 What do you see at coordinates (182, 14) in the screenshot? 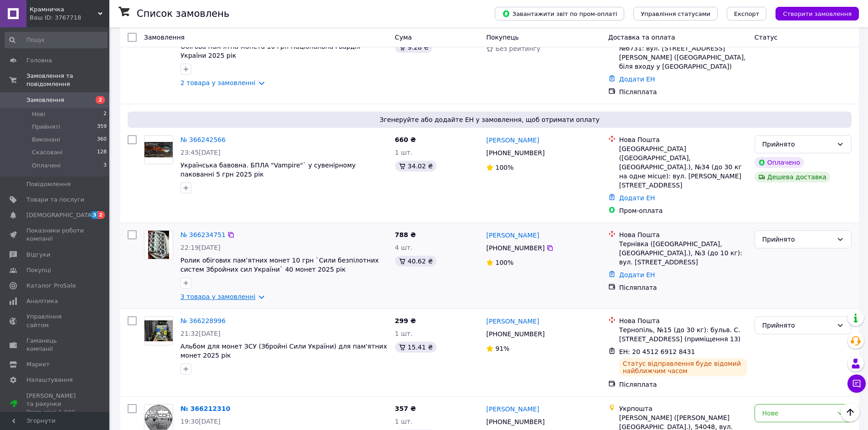
I see `h1: Список замовлень` at bounding box center [182, 14].